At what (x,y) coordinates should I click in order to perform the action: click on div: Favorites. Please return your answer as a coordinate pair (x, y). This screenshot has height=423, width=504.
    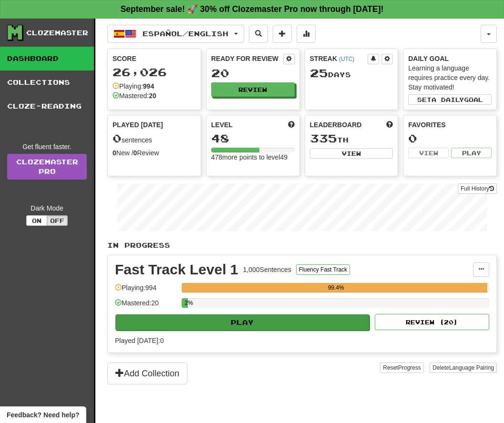
    Looking at the image, I should click on (450, 125).